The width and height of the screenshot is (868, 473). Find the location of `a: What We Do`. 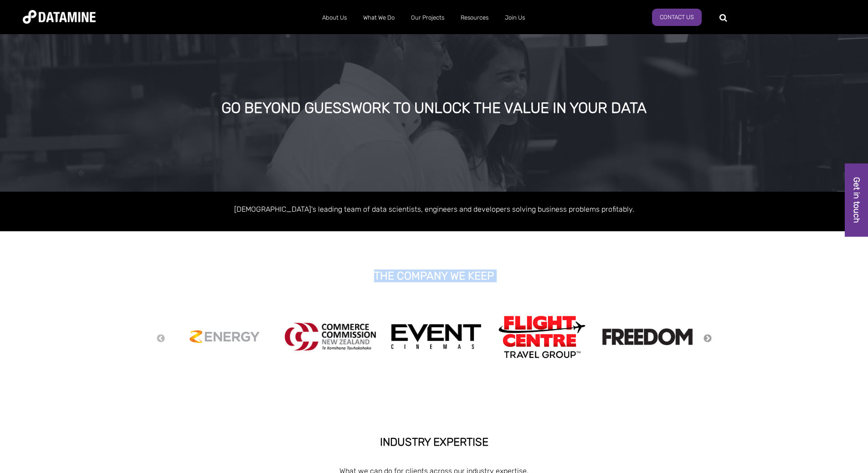

a: What We Do is located at coordinates (379, 18).